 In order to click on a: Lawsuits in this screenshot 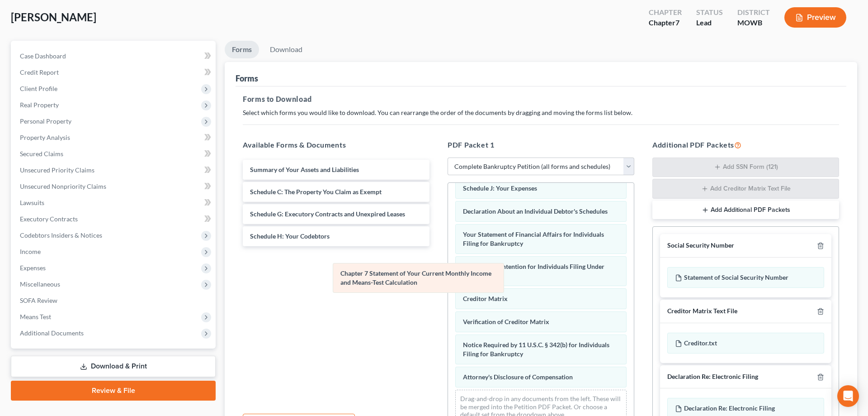, I will do `click(114, 203)`.